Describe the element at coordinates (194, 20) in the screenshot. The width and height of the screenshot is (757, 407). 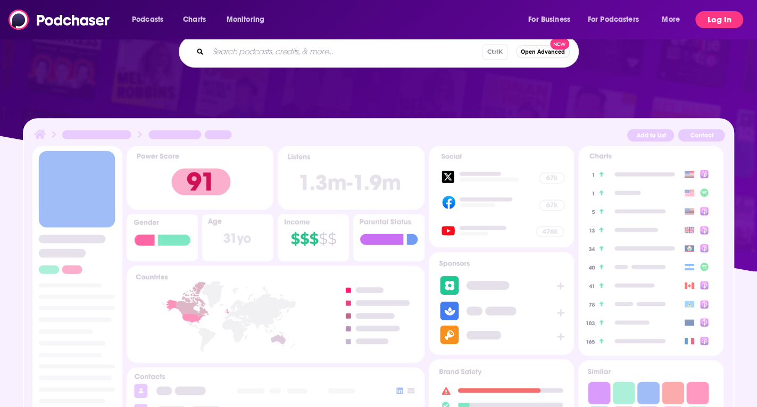
I see `span: Charts` at that location.